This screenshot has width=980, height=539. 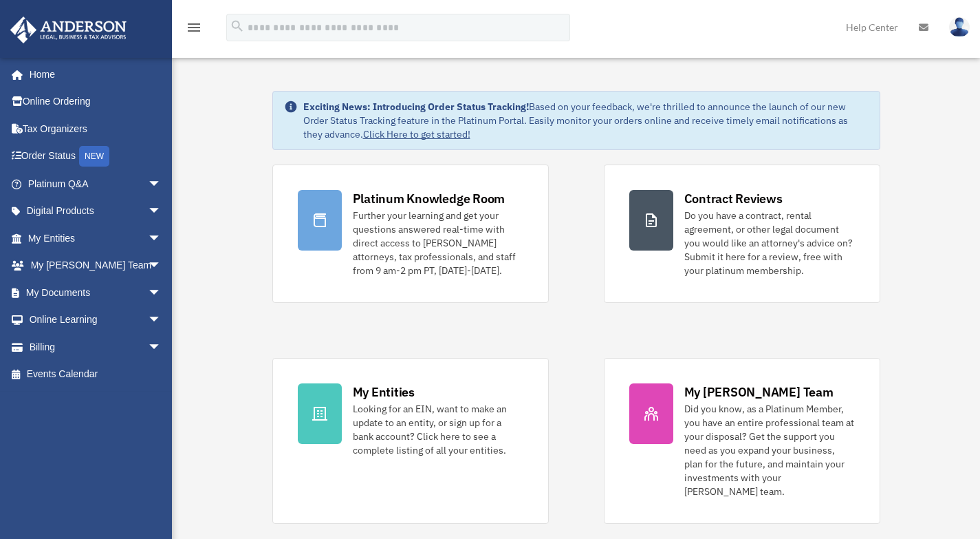 What do you see at coordinates (95, 102) in the screenshot?
I see `a: Online Ordering` at bounding box center [95, 102].